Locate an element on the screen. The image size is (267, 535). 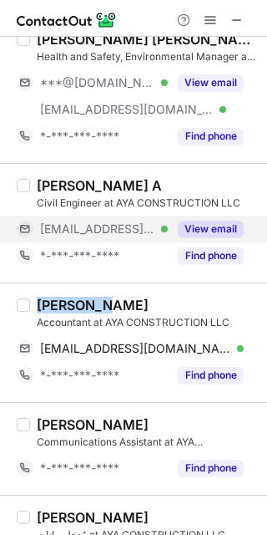
img: ContactOut v5.3.10 is located at coordinates (67, 20).